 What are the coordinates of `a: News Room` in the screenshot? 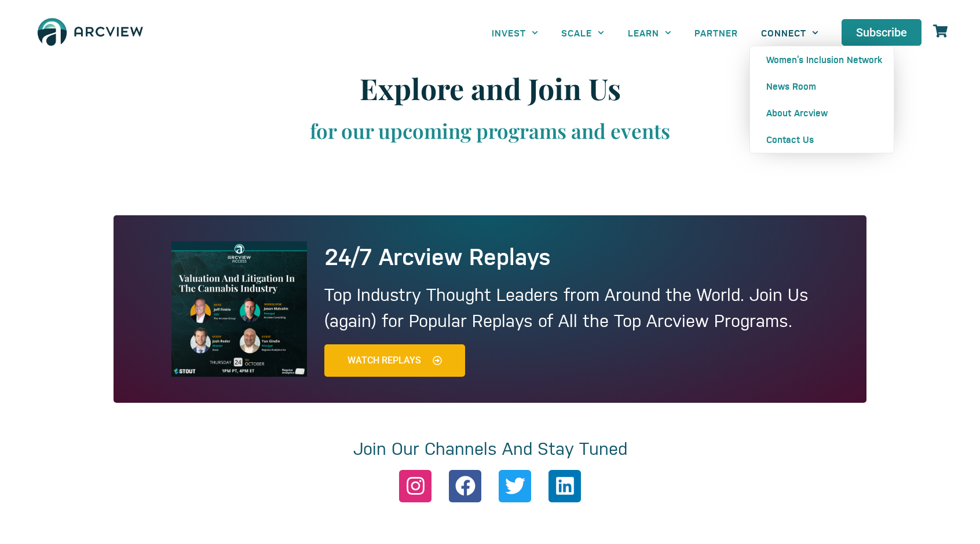 It's located at (822, 86).